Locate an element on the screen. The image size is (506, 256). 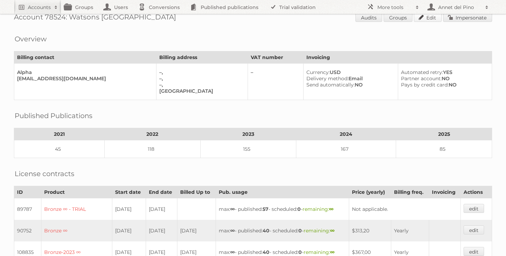
h2: Published Publications is located at coordinates (54, 116).